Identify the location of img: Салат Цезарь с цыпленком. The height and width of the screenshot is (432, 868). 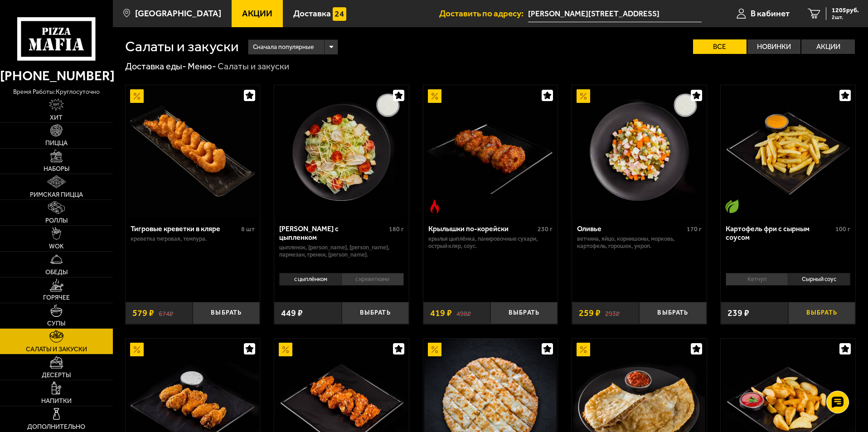
(341, 151).